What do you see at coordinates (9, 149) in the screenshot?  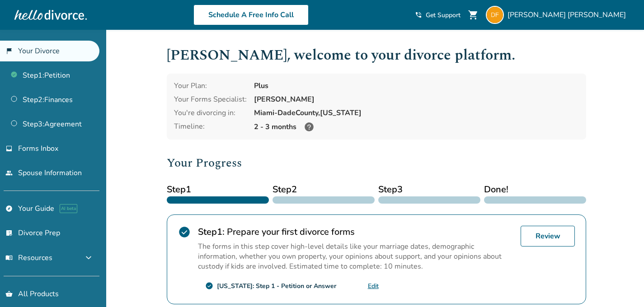 I see `span: inbox` at bounding box center [9, 149].